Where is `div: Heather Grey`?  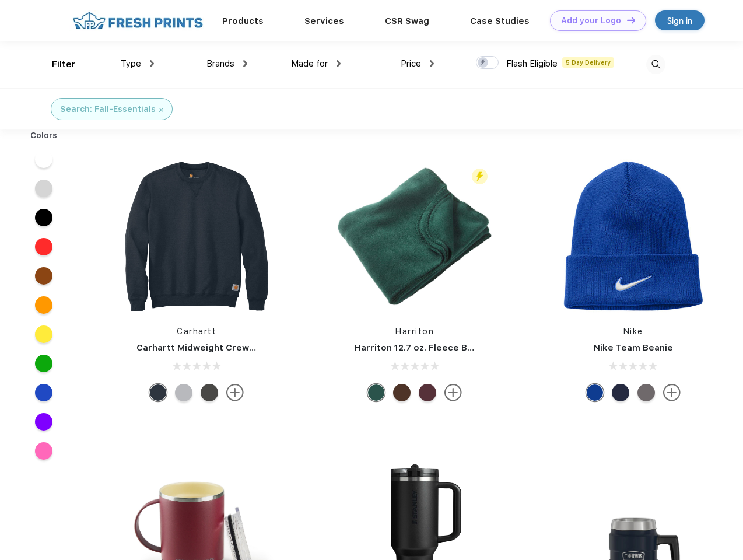
div: Heather Grey is located at coordinates (184, 393).